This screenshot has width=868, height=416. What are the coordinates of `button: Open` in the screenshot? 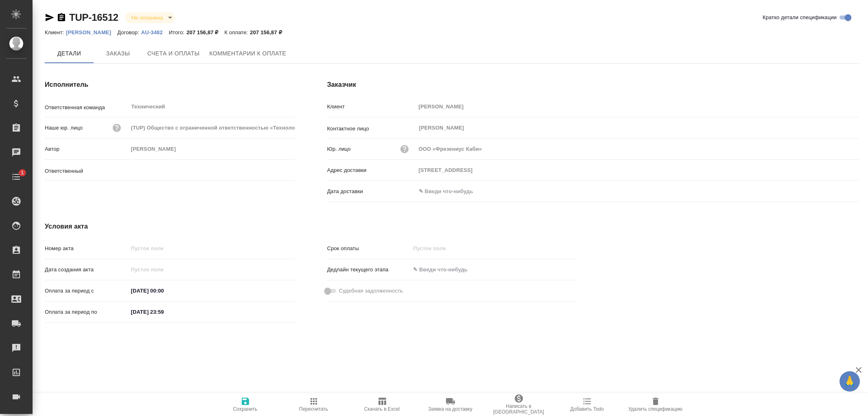 It's located at (291, 171).